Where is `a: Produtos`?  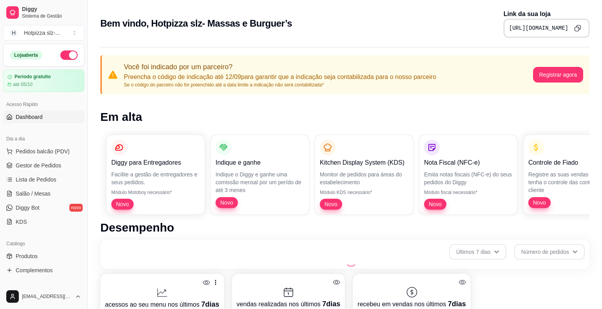 a: Produtos is located at coordinates (43, 257).